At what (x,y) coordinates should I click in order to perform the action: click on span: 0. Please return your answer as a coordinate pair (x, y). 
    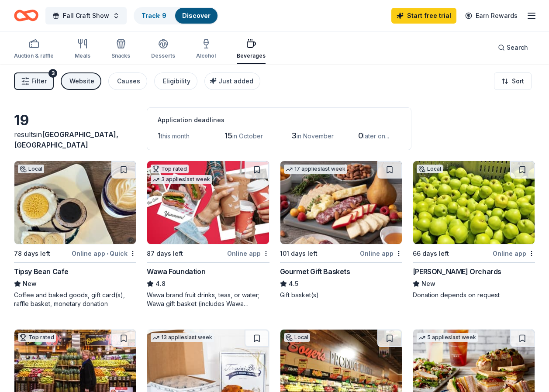
    Looking at the image, I should click on (361, 135).